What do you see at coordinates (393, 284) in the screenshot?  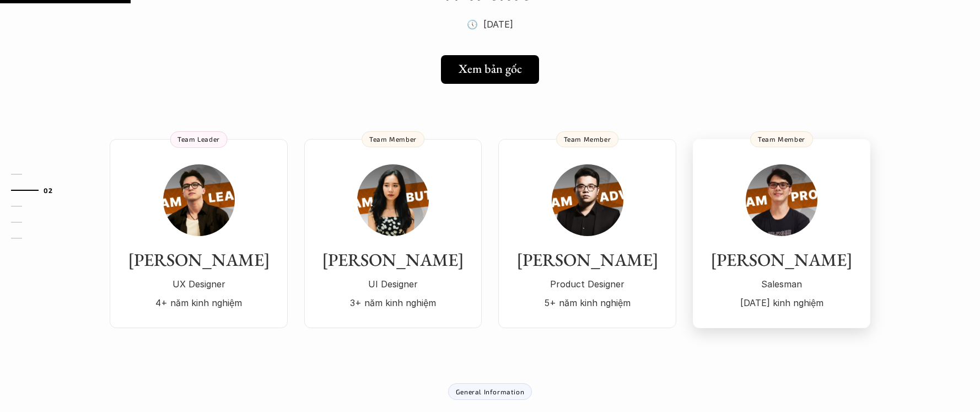 I see `p: UI Designer` at bounding box center [393, 284].